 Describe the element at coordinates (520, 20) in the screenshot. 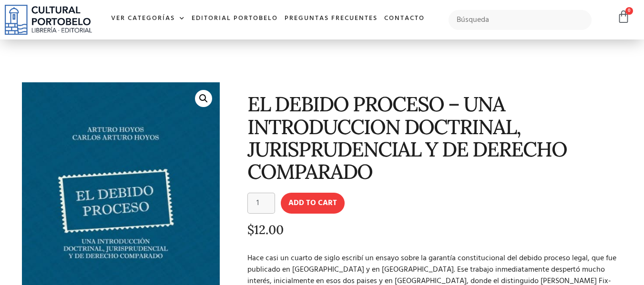

I see `input: Búsqueda` at that location.